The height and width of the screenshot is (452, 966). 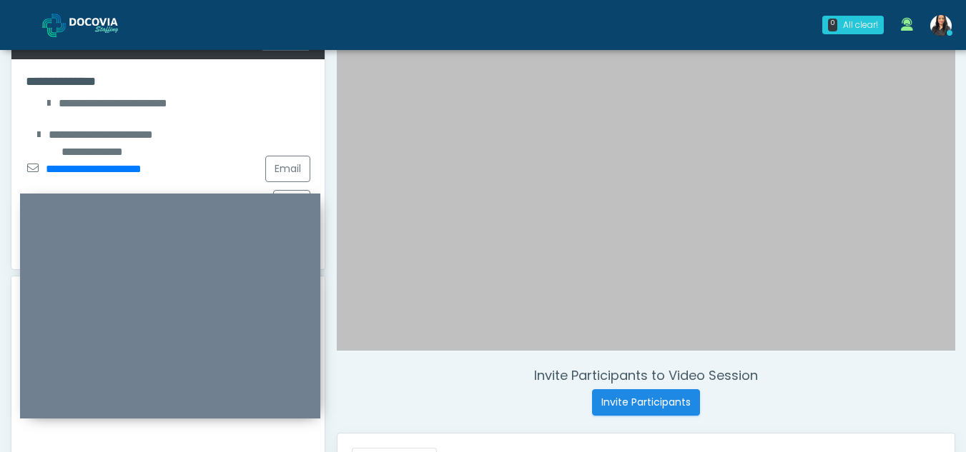 What do you see at coordinates (860, 25) in the screenshot?
I see `div: All clear!` at bounding box center [860, 25].